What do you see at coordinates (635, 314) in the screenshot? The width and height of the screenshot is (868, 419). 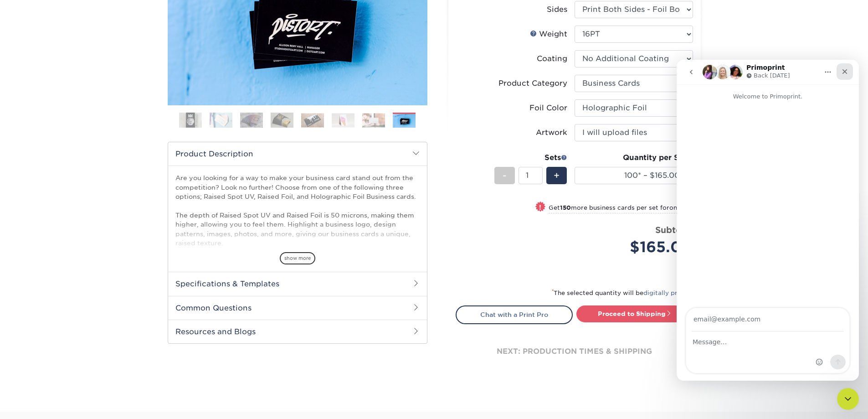 I see `a: Proceed to Shipping` at bounding box center [635, 314].